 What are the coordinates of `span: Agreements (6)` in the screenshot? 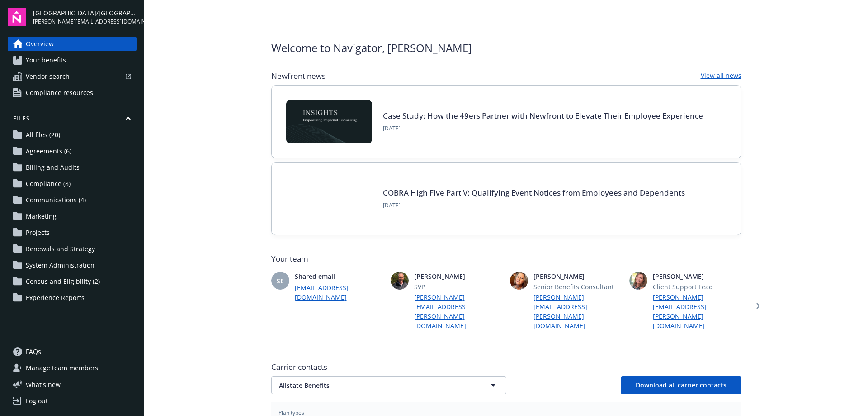 It's located at (48, 151).